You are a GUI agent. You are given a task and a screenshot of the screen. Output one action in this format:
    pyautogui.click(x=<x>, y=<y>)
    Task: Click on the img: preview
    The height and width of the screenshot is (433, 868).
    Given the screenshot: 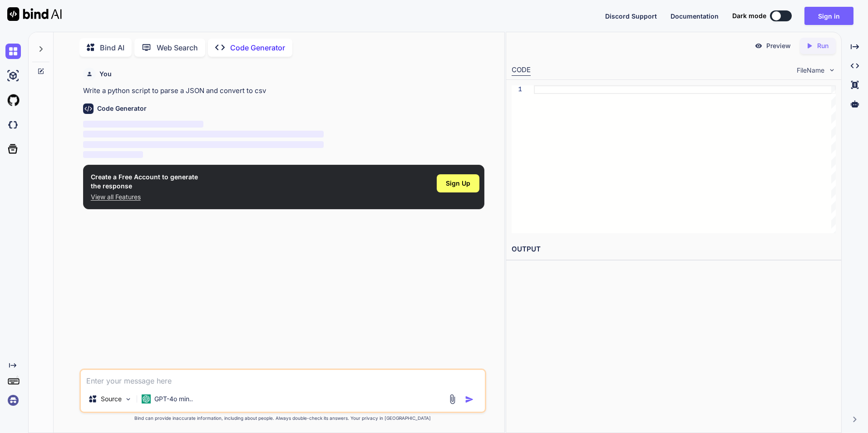 What is the action you would take?
    pyautogui.click(x=759, y=46)
    